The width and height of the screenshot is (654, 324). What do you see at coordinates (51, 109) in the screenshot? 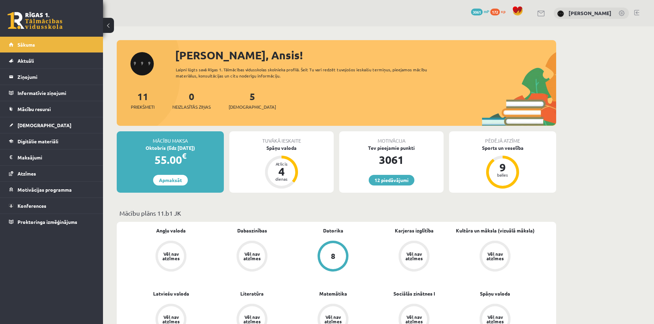
I see `a: Mācību resursi` at bounding box center [51, 109].